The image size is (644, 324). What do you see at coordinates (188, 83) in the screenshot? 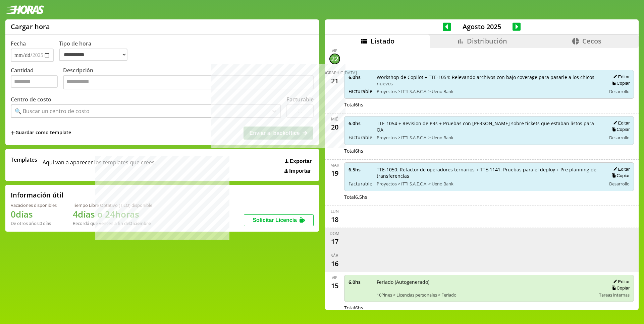
I see `textarea: Descripción` at bounding box center [188, 83].